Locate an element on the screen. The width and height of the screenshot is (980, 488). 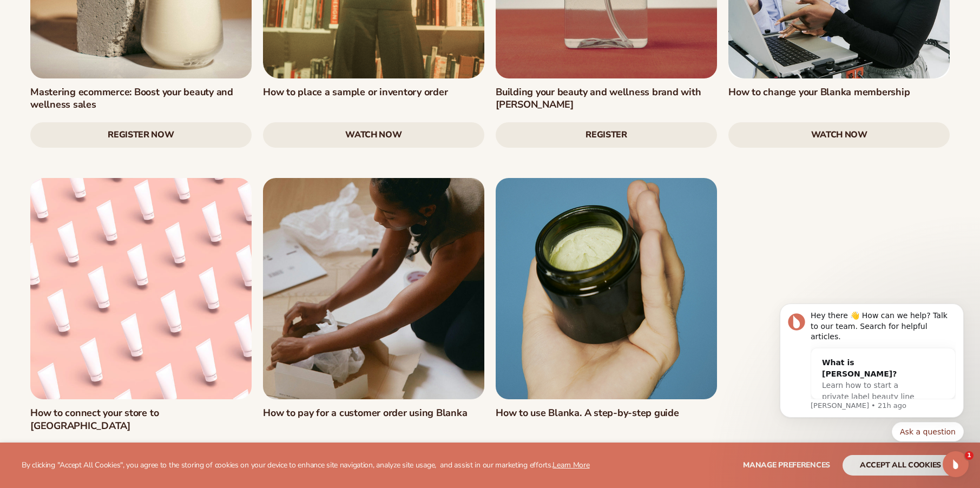
div: message notification from Lee, 21h ago. Hey there 👋 How can we help? Talk to our team. Search for... is located at coordinates (108, 62).